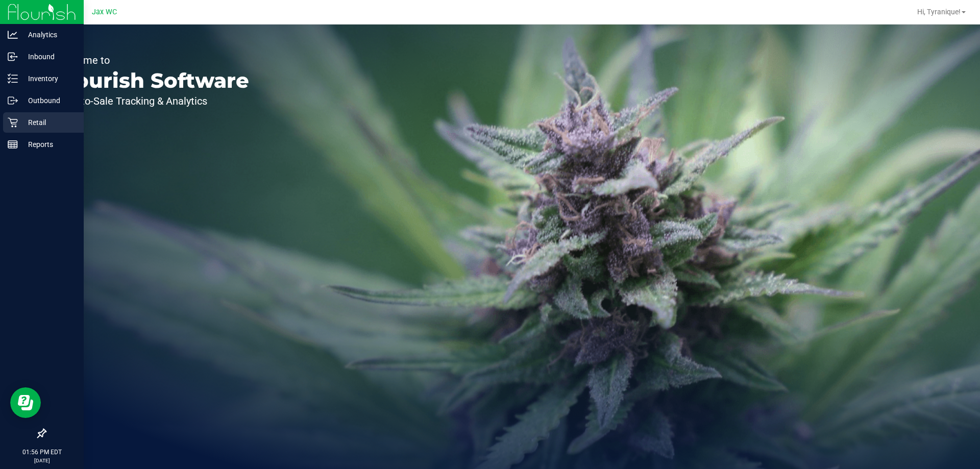 This screenshot has width=980, height=469. I want to click on p: Seed-to-Sale Tracking & Analytics, so click(152, 101).